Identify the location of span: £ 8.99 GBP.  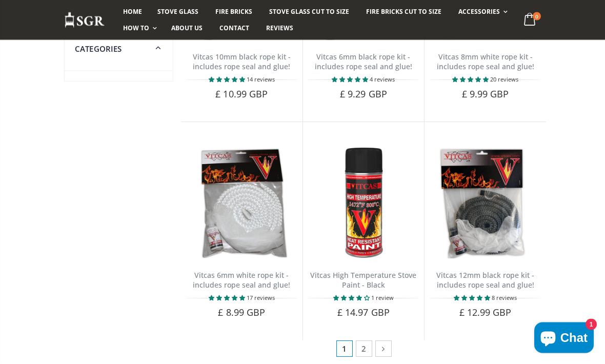
(242, 313).